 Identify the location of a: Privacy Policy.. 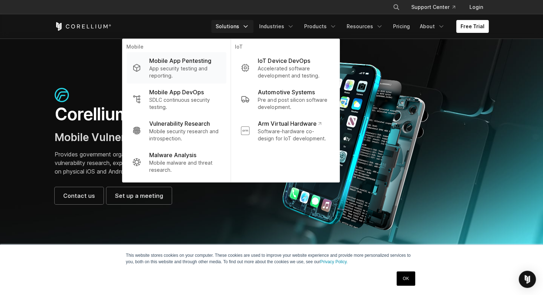
(334, 262).